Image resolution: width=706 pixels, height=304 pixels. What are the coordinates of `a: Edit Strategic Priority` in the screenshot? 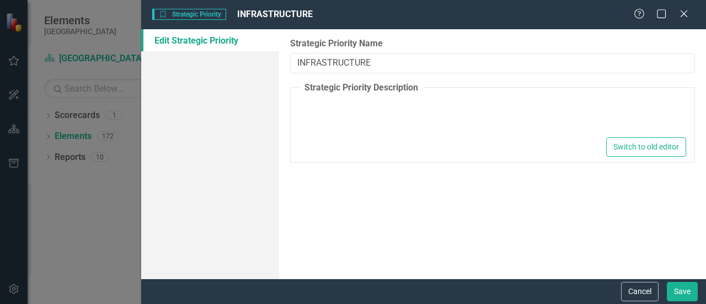 It's located at (210, 40).